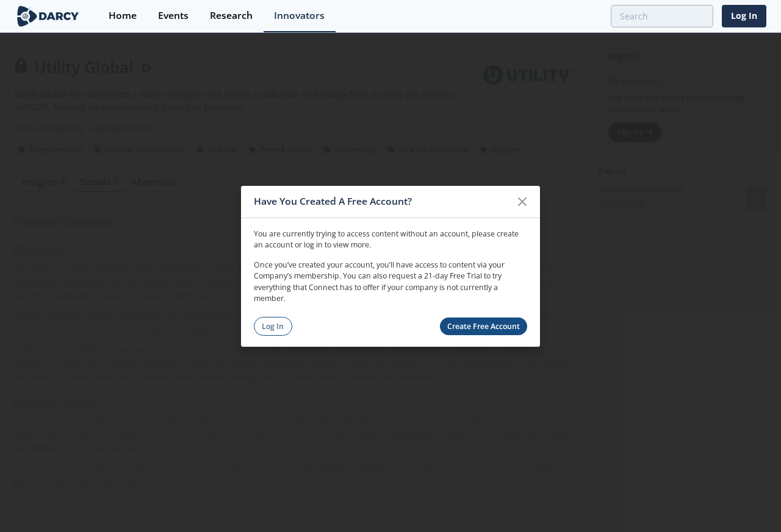 The height and width of the screenshot is (532, 781). What do you see at coordinates (47, 15) in the screenshot?
I see `img: logo-wide.svg` at bounding box center [47, 15].